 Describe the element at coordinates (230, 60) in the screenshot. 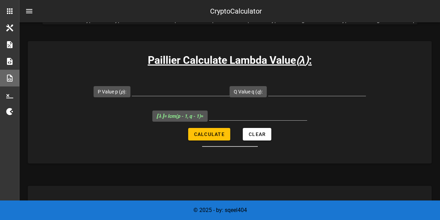

I see `h3: Paillier Calculate Lambda Value :` at that location.